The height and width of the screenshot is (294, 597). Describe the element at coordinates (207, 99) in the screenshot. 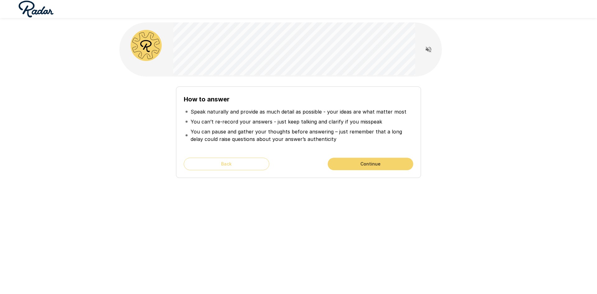

I see `b: How to answer` at that location.